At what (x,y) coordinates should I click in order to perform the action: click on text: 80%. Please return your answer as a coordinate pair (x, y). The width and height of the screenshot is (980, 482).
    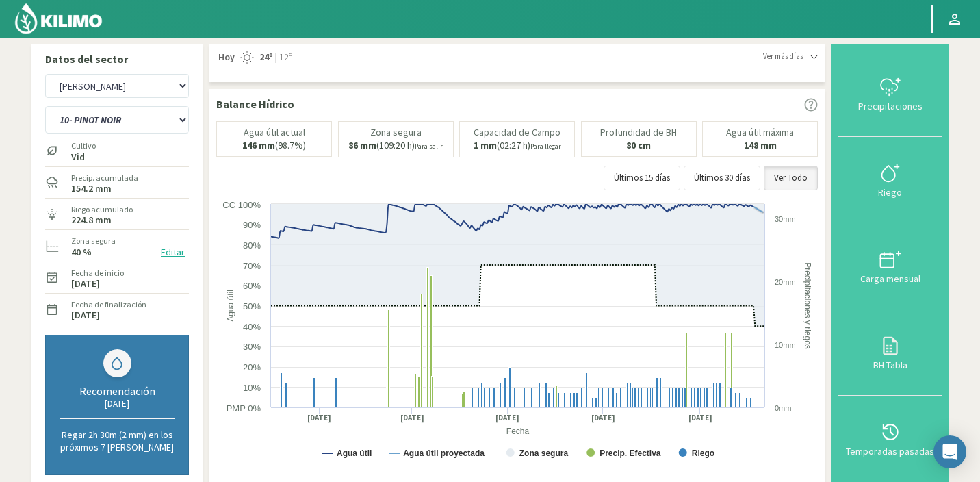
    Looking at the image, I should click on (252, 245).